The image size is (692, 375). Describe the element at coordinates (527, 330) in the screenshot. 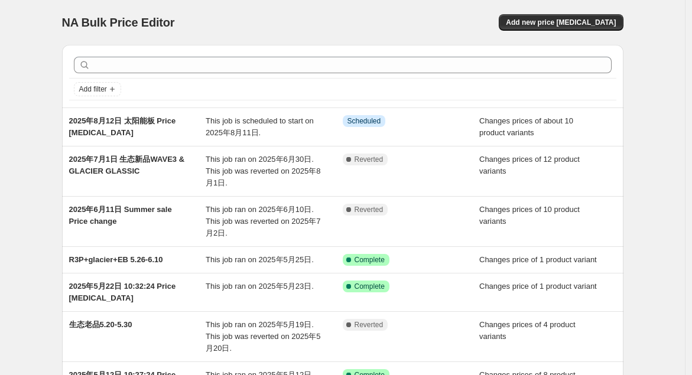

I see `span: Changes prices of 4 product variants` at that location.